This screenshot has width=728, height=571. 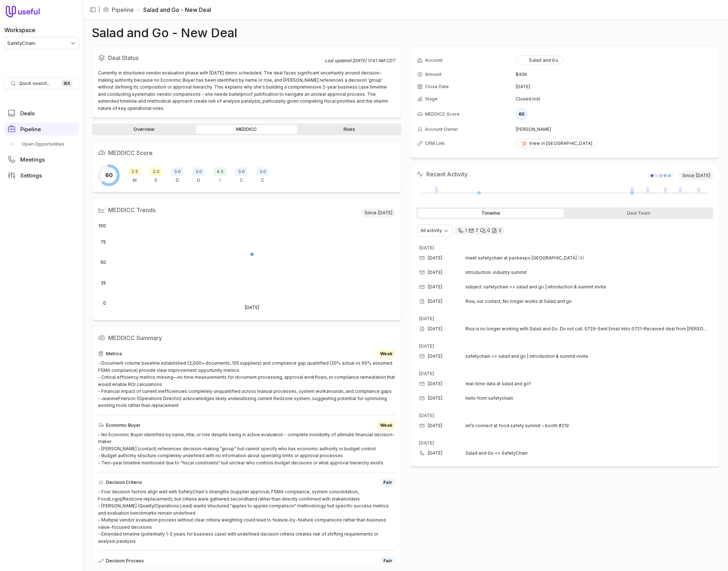 What do you see at coordinates (34, 84) in the screenshot?
I see `span: Quick search...` at bounding box center [34, 84].